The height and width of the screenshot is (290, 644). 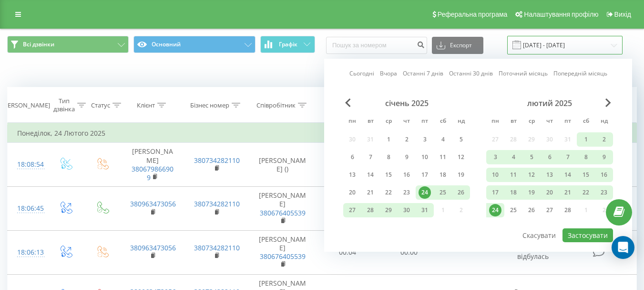 What do you see at coordinates (348, 103) in the screenshot?
I see `span: Previous Month` at bounding box center [348, 103].